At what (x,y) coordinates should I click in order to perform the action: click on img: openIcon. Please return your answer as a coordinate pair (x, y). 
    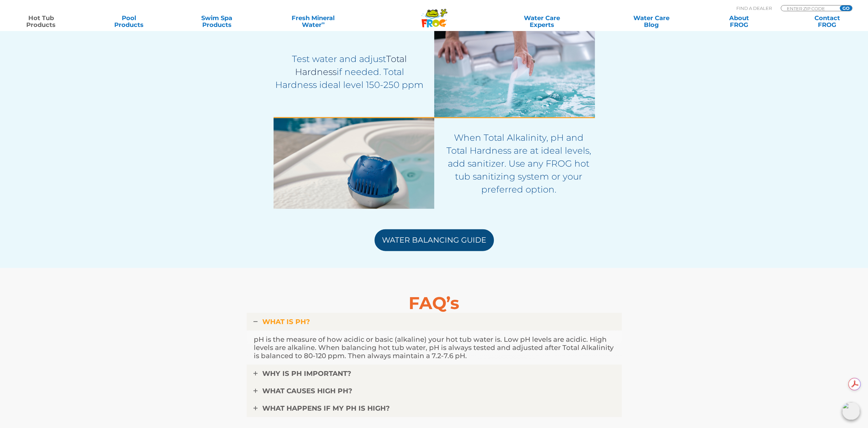
    Looking at the image, I should click on (851, 411).